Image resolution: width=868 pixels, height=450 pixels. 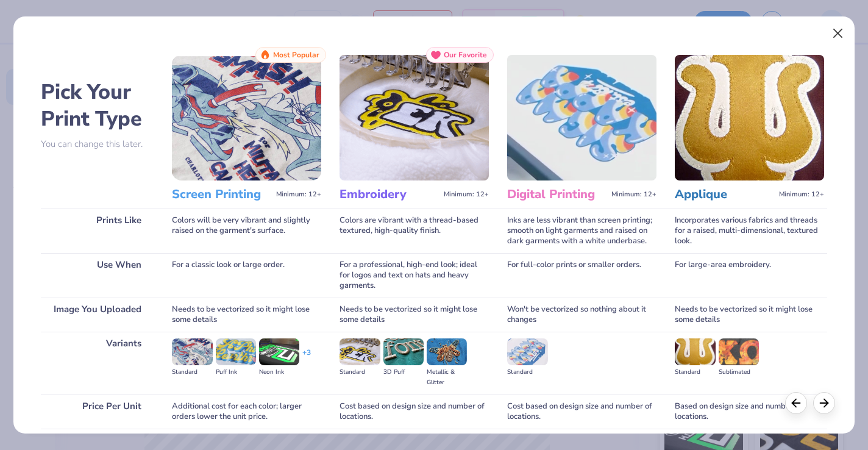 I want to click on img: 3D Puff, so click(x=403, y=352).